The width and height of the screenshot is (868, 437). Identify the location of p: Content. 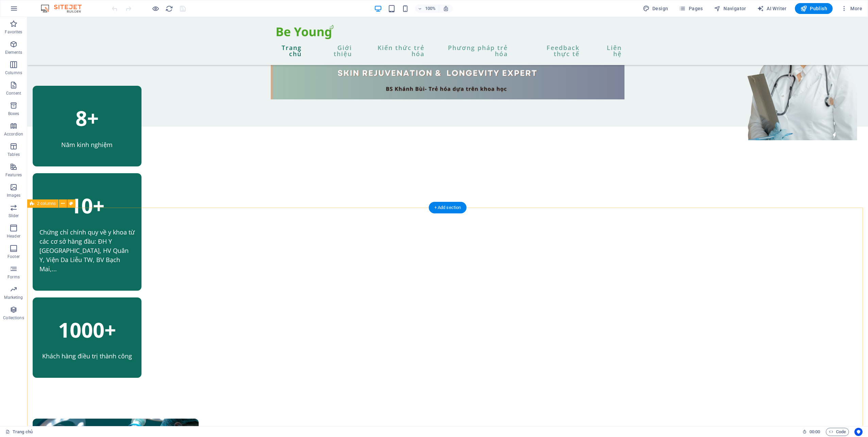
(14, 93).